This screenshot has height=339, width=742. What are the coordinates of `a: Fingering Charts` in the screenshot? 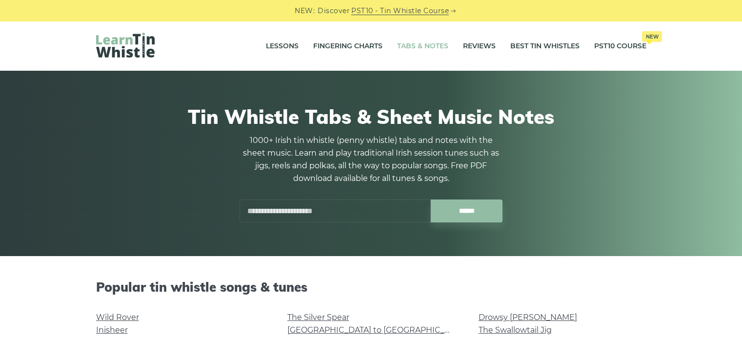 It's located at (348, 46).